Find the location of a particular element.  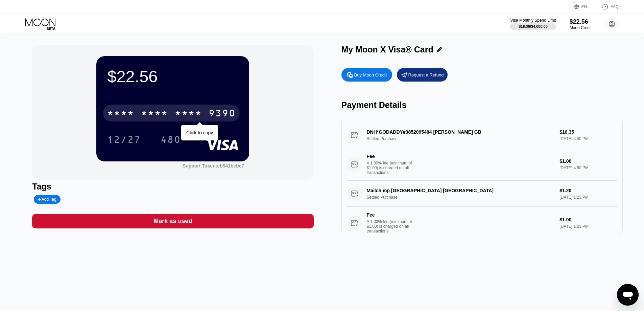

div: Click to copy is located at coordinates (200, 133).